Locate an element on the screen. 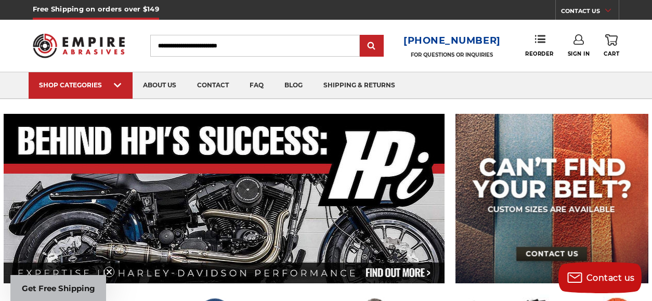 Image resolution: width=652 pixels, height=301 pixels. img: Empire Abrasives is located at coordinates (79, 46).